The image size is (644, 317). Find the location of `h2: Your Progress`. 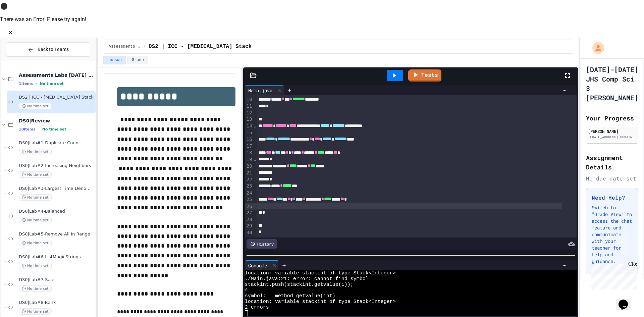

h2: Your Progress is located at coordinates (612, 118).